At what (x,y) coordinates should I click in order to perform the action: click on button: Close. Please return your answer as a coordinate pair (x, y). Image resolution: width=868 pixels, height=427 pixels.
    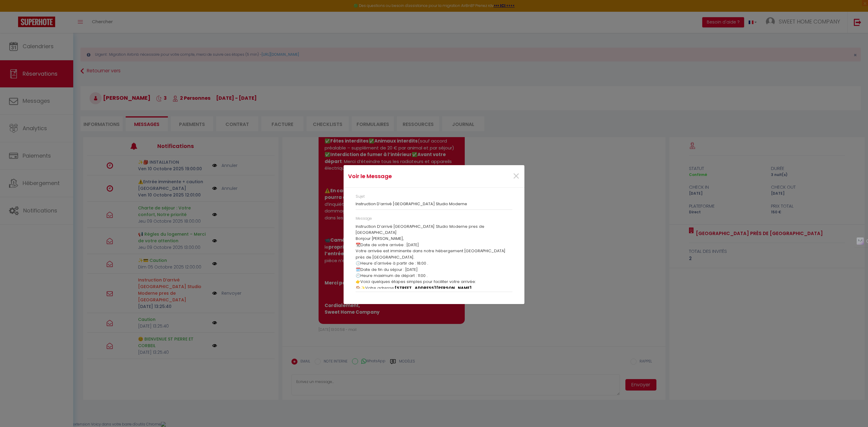
    Looking at the image, I should click on (516, 176).